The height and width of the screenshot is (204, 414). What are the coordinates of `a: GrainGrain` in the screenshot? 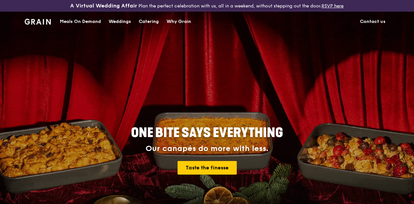 It's located at (37, 21).